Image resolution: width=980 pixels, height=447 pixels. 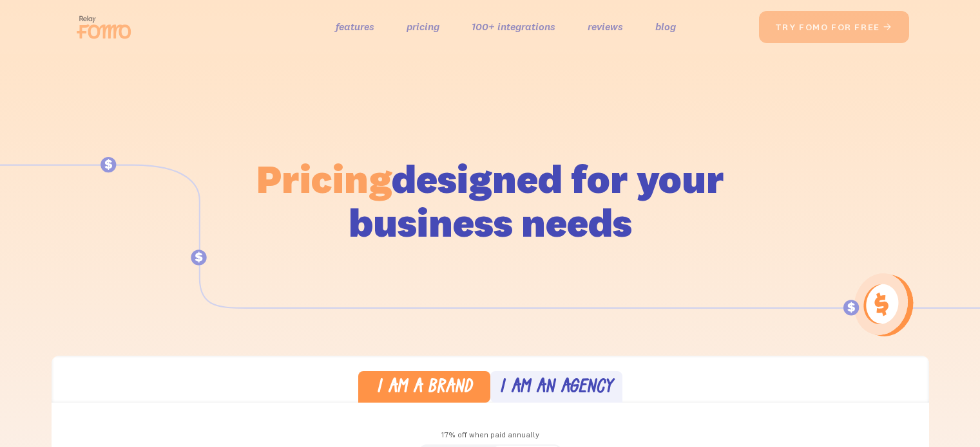 What do you see at coordinates (324, 179) in the screenshot?
I see `span: Pricing` at bounding box center [324, 179].